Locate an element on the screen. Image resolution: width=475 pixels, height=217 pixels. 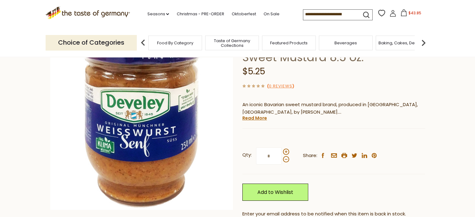
a: 0 Reviews is located at coordinates (280, 86).